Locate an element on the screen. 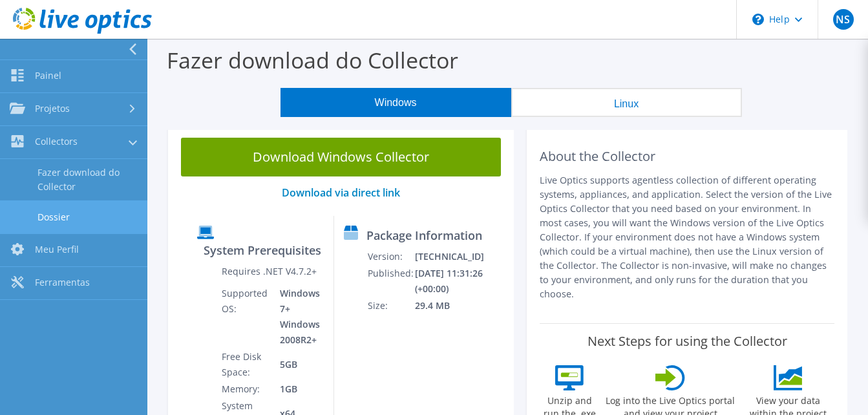 This screenshot has width=868, height=415. td: Published: is located at coordinates (391, 282).